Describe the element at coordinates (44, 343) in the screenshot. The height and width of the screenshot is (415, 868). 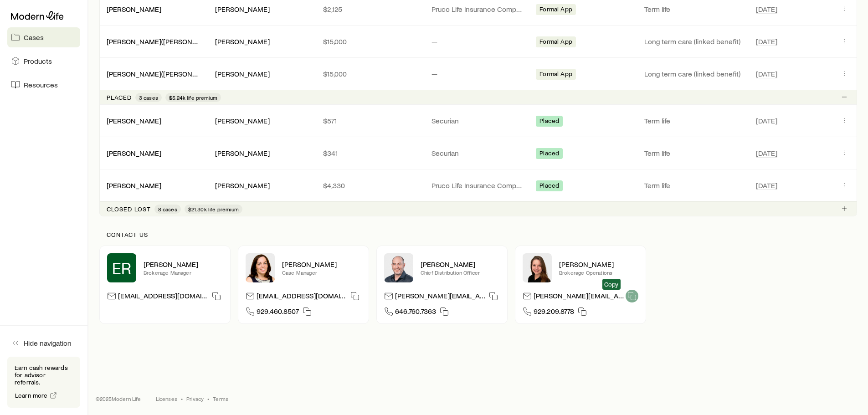
I see `button: Hide navigation` at that location.